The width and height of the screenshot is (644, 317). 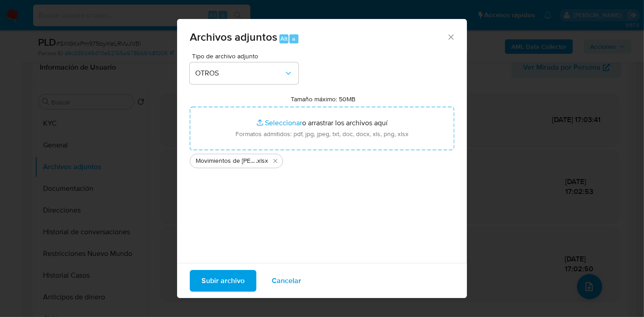 I want to click on button: Cerrar, so click(x=450, y=37).